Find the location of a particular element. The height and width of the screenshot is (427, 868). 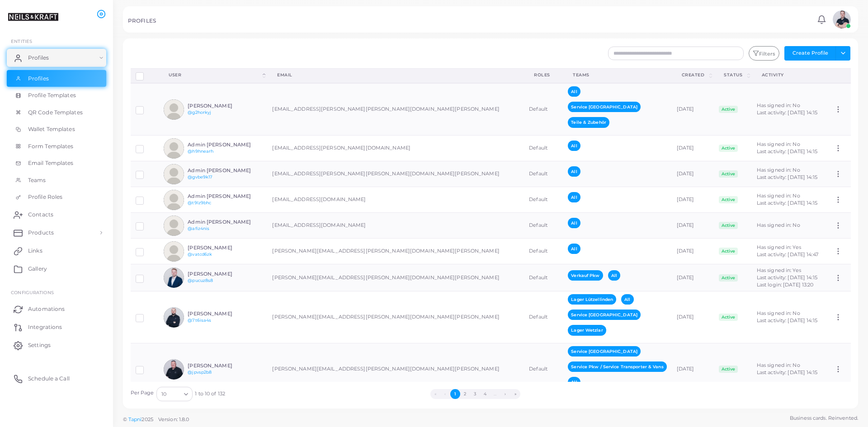

a: Email Templates is located at coordinates (57, 163).